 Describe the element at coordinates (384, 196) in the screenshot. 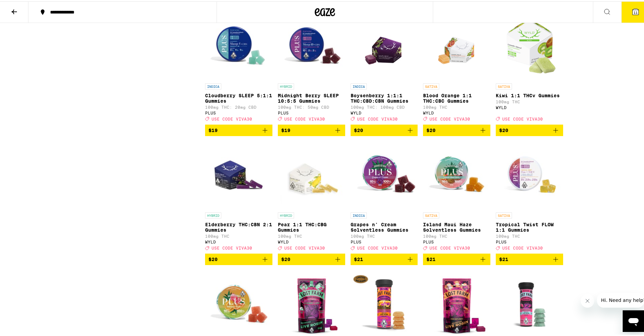

I see `a: Open page for Grapes n' Cream Solventless Gummies from PLUS` at that location.